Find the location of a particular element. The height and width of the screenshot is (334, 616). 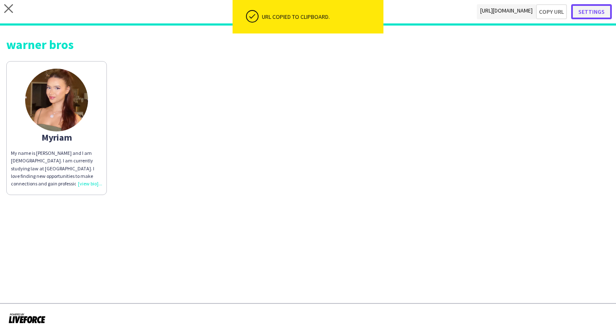

img: thumb-68c4c5d4-2e07-4f5d-aaf7-50600b8813dc.jpg is located at coordinates (57, 100).